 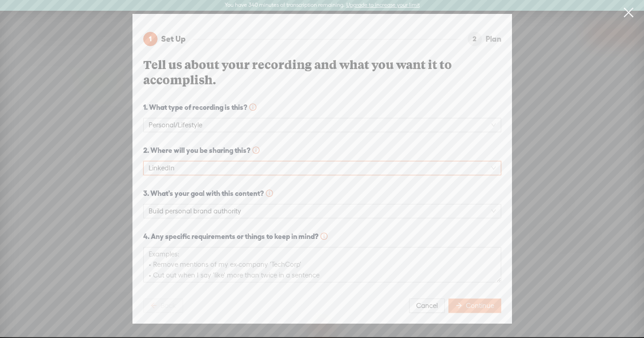 What do you see at coordinates (427, 306) in the screenshot?
I see `span: Cancel` at bounding box center [427, 306].